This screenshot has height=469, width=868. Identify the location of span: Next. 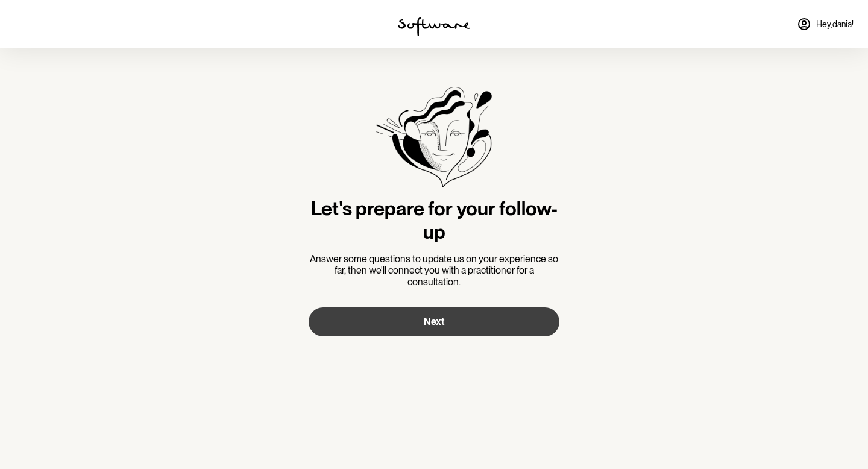
(434, 322).